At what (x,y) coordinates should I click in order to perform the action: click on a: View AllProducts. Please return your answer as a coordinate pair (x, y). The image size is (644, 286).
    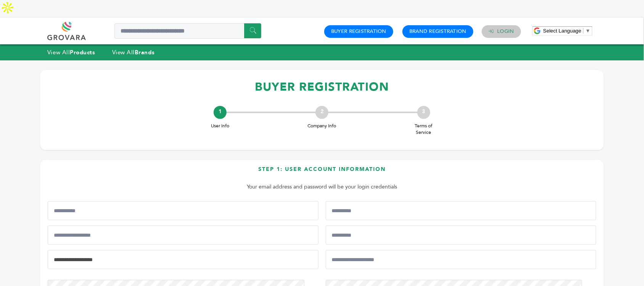
    Looking at the image, I should click on (71, 53).